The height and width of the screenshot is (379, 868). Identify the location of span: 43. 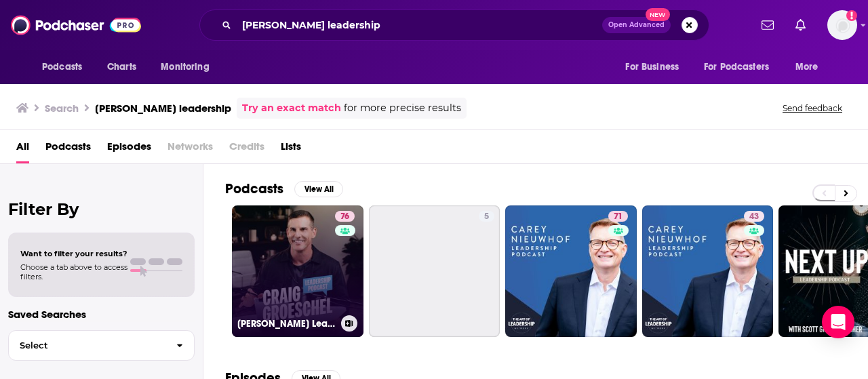
(754, 217).